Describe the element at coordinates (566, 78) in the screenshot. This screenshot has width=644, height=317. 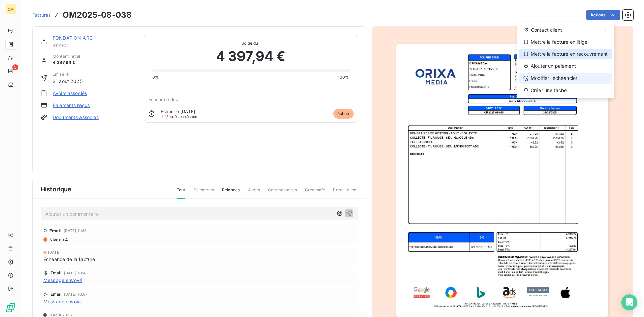
I see `div: Modifier l’échéancier` at that location.